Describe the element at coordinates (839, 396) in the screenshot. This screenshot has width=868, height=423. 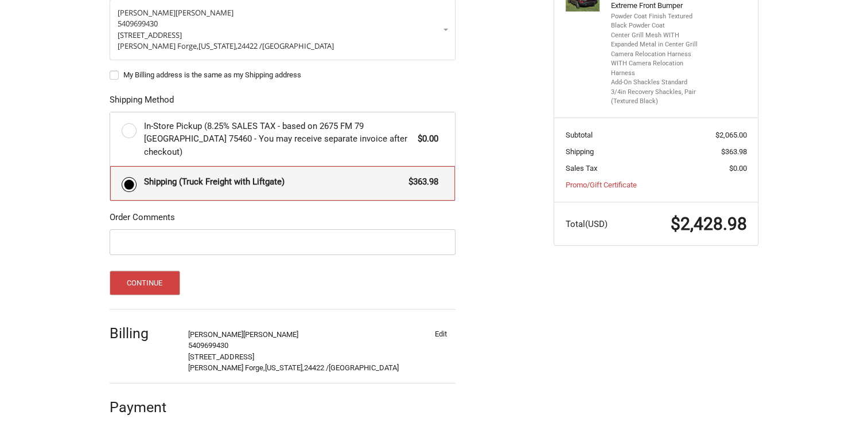
I see `div: Chat Widget` at that location.